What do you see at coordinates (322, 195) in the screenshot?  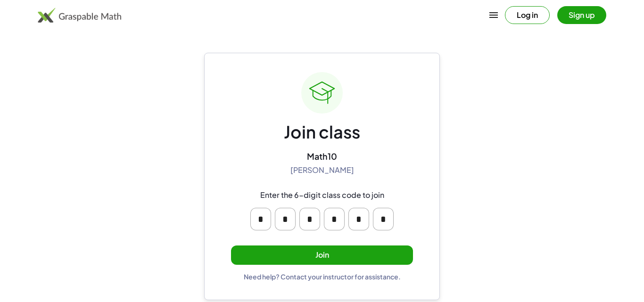 I see `div: Enter the 6-digit class code to join` at bounding box center [322, 195].